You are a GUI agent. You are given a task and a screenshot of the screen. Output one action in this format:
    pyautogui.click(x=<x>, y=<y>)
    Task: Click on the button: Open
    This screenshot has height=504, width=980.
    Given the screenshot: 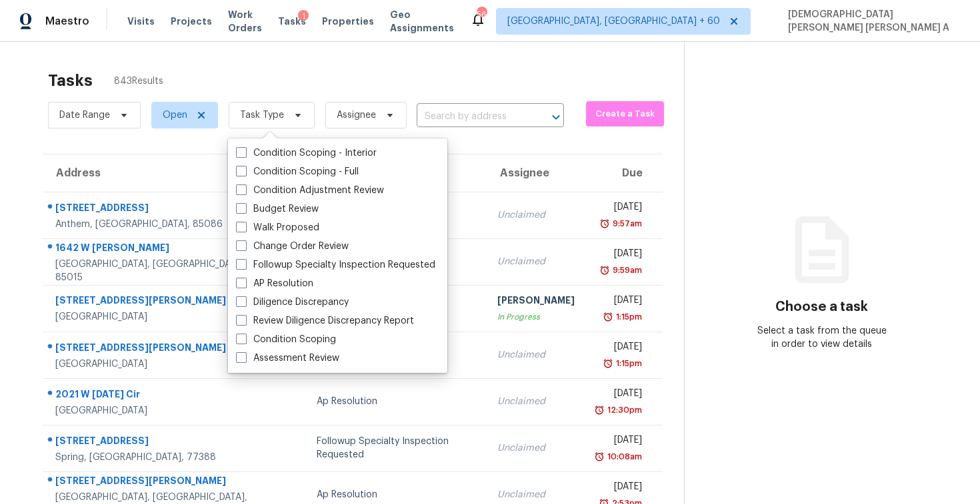 What is the action you would take?
    pyautogui.click(x=556, y=117)
    